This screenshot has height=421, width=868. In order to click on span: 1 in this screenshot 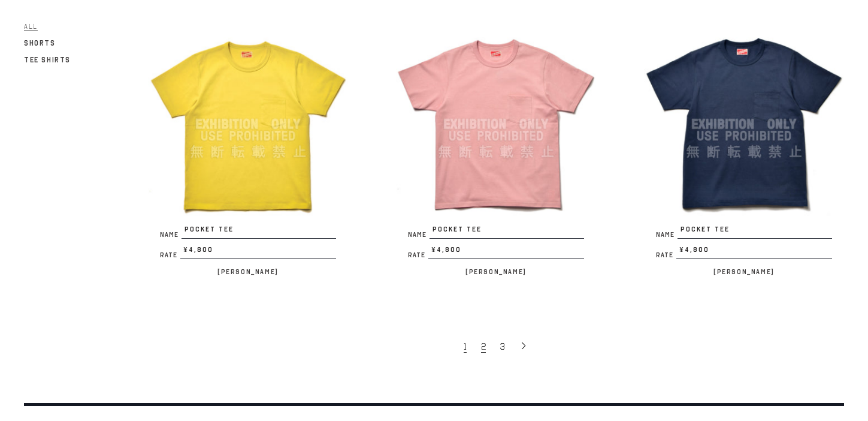, I will do `click(465, 346)`.